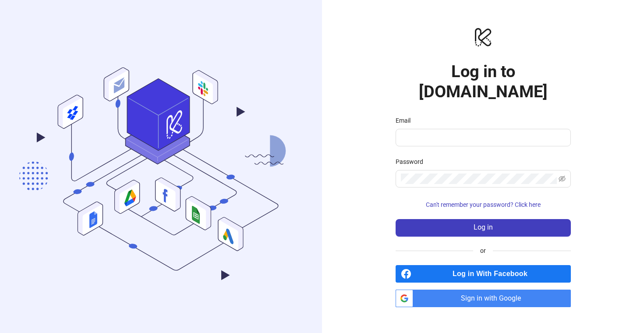  What do you see at coordinates (493, 298) in the screenshot?
I see `span: Sign in with Google` at bounding box center [493, 298].